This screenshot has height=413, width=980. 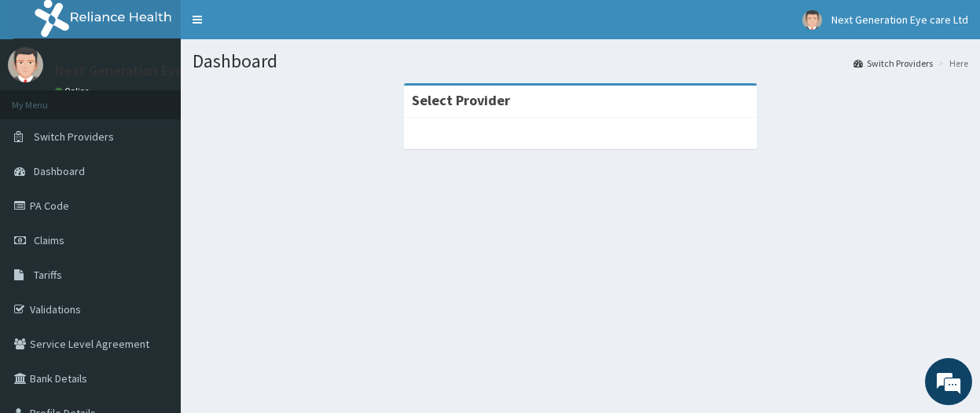 What do you see at coordinates (460, 100) in the screenshot?
I see `strong: Select Provider` at bounding box center [460, 100].